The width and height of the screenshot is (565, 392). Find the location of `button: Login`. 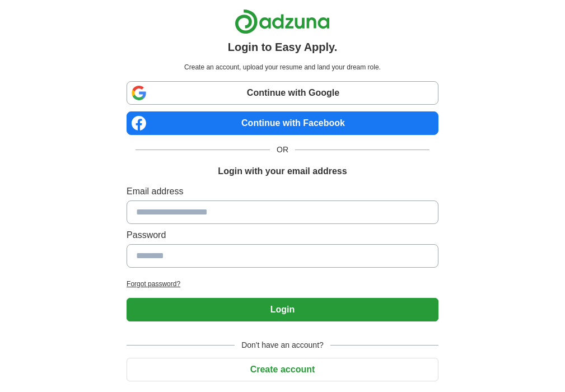

button: Login is located at coordinates (282, 310).